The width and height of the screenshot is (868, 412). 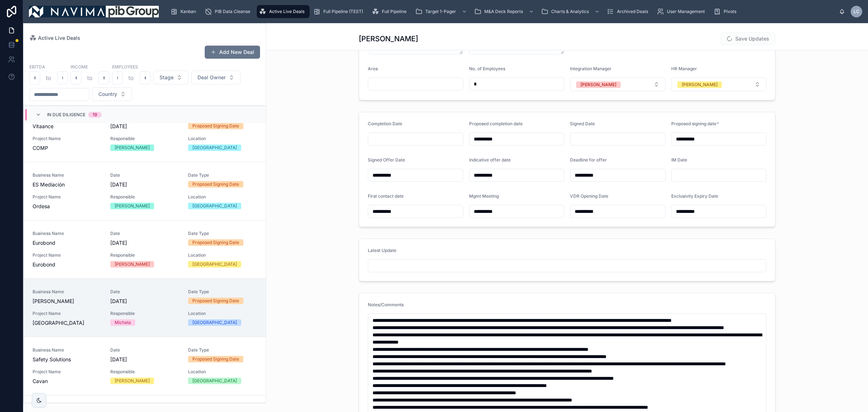 I want to click on a: Pivots, so click(x=726, y=12).